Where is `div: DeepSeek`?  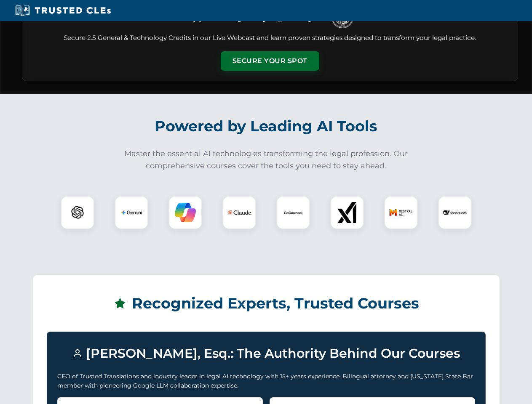 div: DeepSeek is located at coordinates (455, 212).